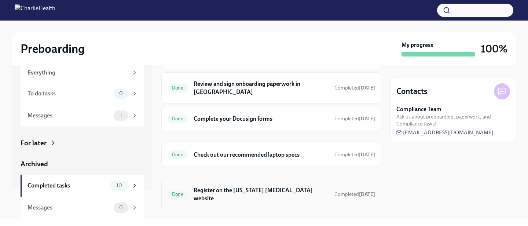 The width and height of the screenshot is (528, 226). Describe the element at coordinates (67, 186) in the screenshot. I see `div: Completed tasks` at that location.